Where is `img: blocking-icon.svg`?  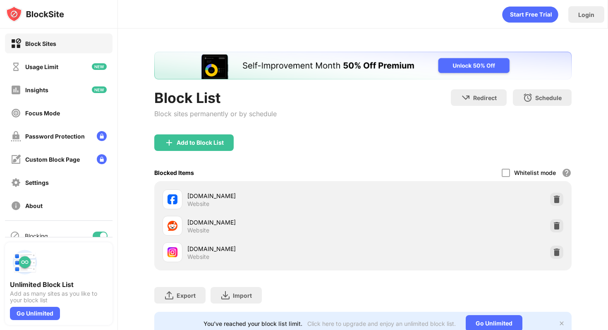 img: blocking-icon.svg is located at coordinates (15, 236).